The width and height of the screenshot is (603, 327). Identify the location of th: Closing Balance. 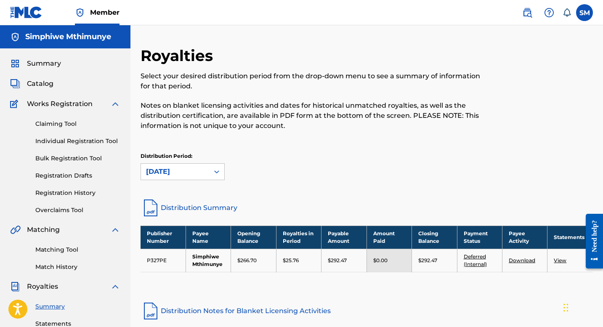
(435, 237).